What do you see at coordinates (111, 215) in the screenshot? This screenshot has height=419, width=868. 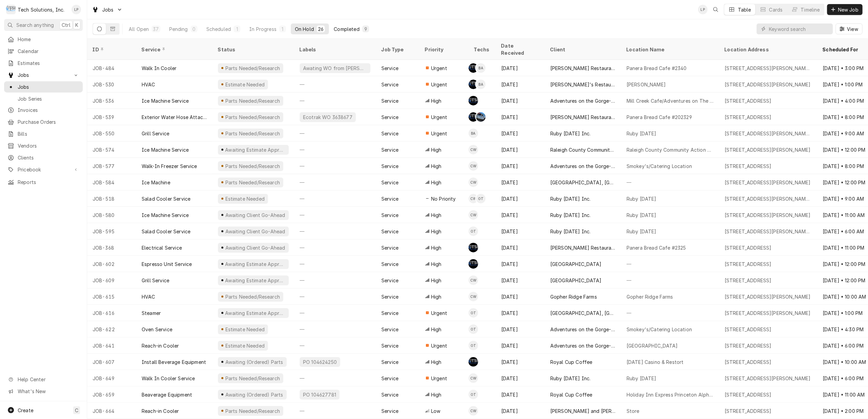 I see `div: JOB-580` at bounding box center [111, 215].